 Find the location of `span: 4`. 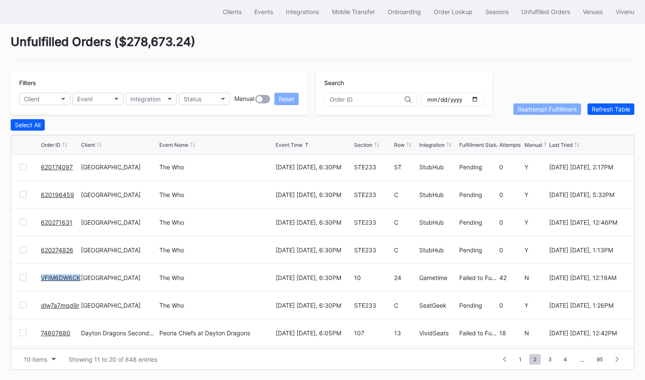

span: 4 is located at coordinates (565, 359).